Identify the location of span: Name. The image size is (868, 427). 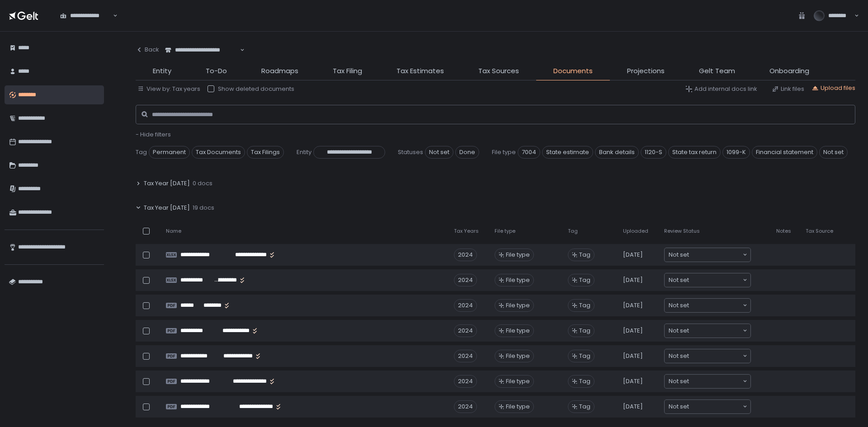
(174, 231).